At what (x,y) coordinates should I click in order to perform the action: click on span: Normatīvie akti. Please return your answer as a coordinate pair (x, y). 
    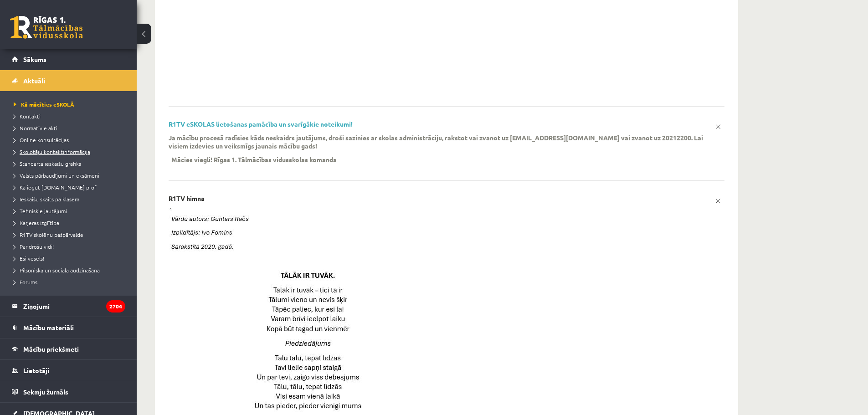
    Looking at the image, I should click on (36, 128).